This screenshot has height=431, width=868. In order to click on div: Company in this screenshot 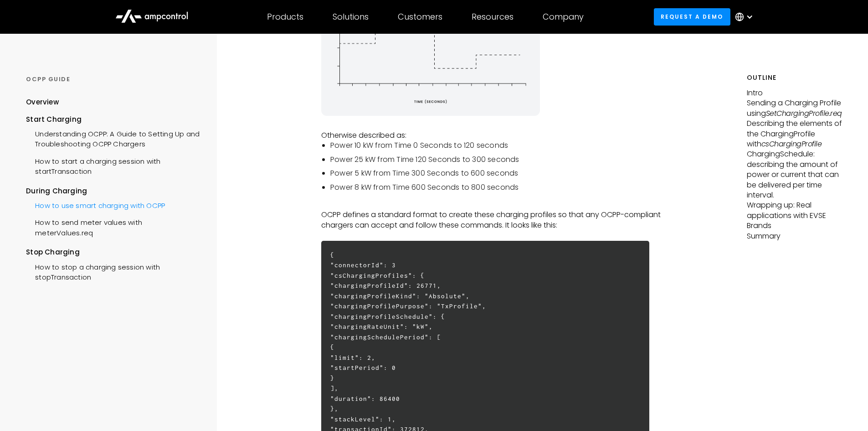, I will do `click(563, 16)`.